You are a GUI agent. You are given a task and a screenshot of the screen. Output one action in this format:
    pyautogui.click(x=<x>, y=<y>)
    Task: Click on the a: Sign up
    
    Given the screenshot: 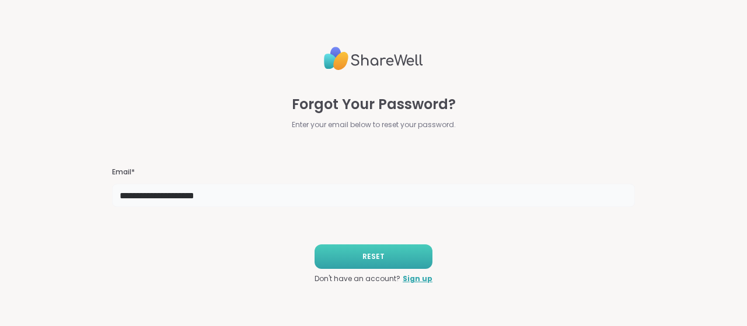 What is the action you would take?
    pyautogui.click(x=417, y=279)
    